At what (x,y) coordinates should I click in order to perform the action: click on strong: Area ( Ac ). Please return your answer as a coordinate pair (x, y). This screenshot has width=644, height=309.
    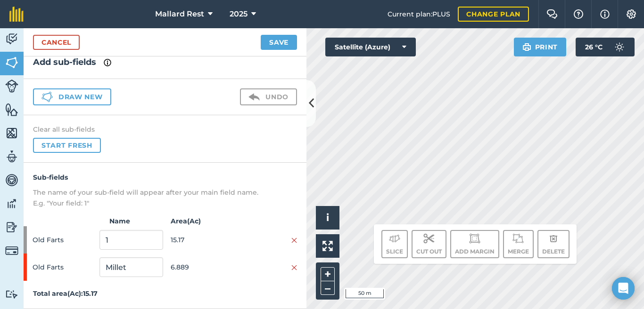
    Looking at the image, I should click on (236, 221).